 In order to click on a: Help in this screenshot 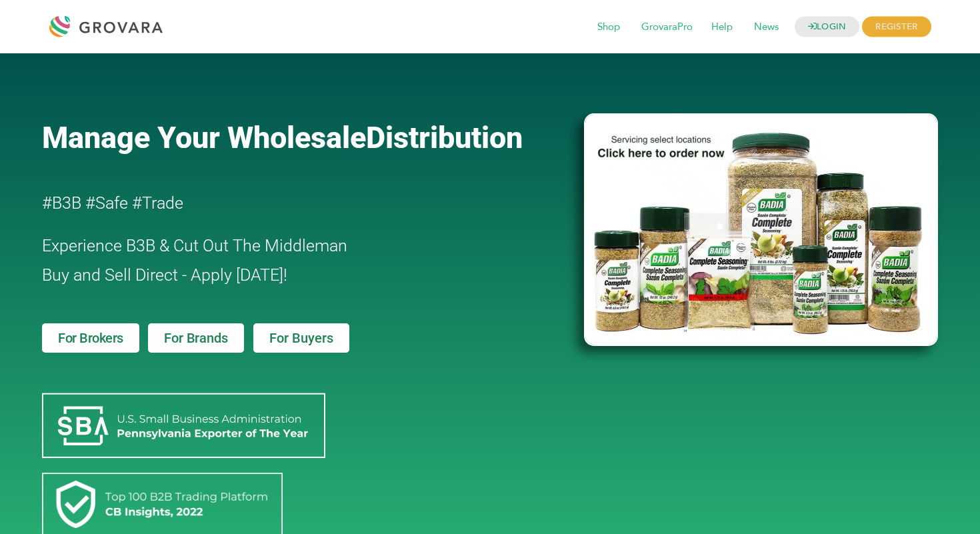, I will do `click(722, 27)`.